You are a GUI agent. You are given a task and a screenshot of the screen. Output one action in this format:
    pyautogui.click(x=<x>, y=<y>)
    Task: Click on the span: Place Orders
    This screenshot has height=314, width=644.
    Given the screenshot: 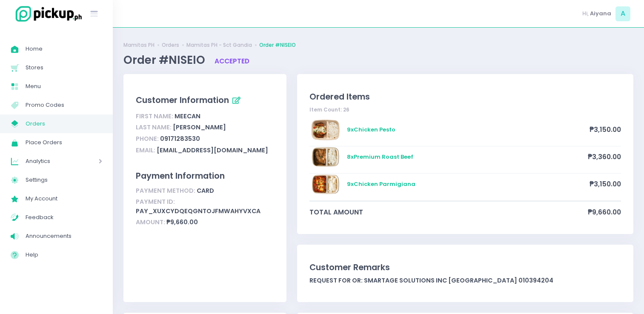 What is the action you would take?
    pyautogui.click(x=63, y=142)
    